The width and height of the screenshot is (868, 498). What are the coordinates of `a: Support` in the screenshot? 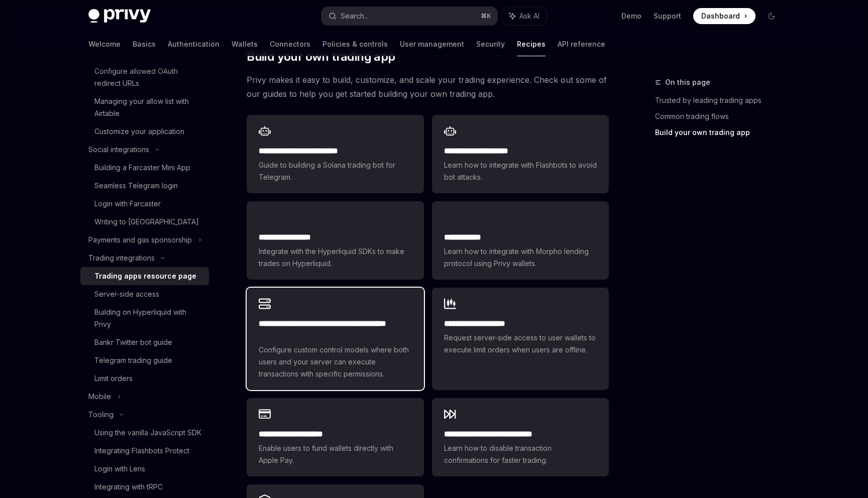 It's located at (667, 16).